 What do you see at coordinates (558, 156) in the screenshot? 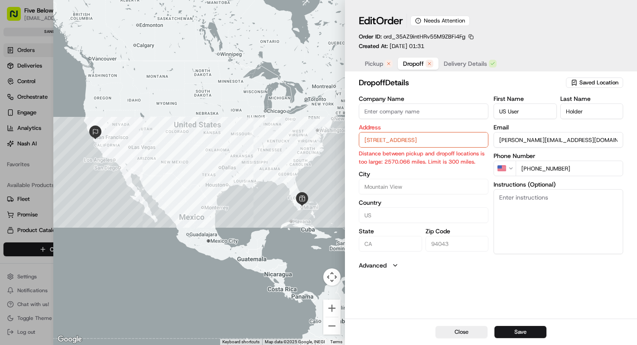
I see `label: Phone Number` at bounding box center [558, 156].